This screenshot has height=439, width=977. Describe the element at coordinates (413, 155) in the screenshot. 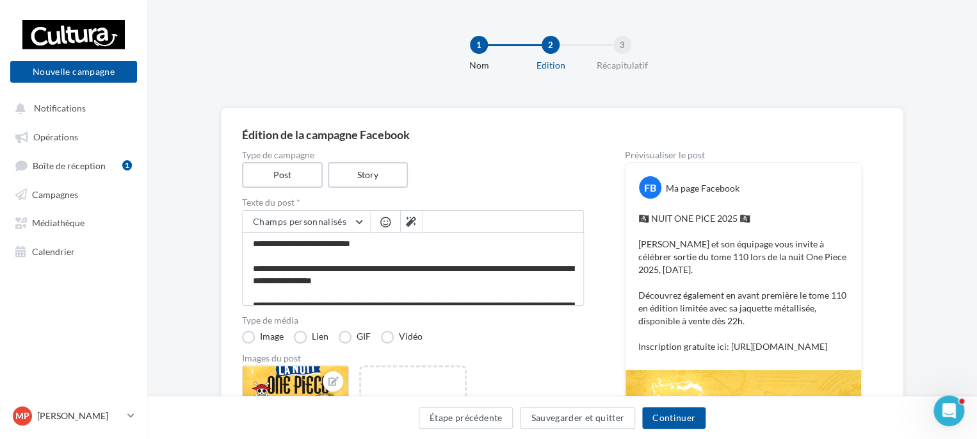

I see `label: Type de campagne` at that location.